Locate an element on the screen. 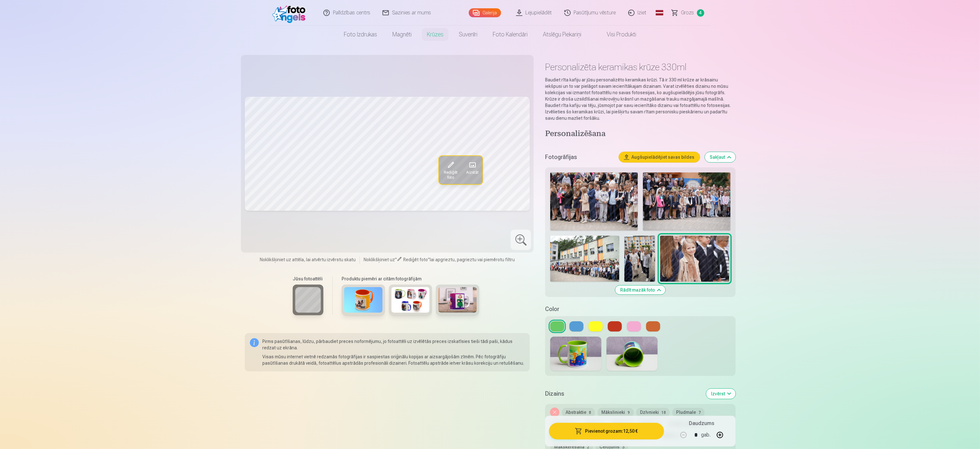 Image resolution: width=980 pixels, height=449 pixels. a: Foto izdrukas is located at coordinates (360, 35).